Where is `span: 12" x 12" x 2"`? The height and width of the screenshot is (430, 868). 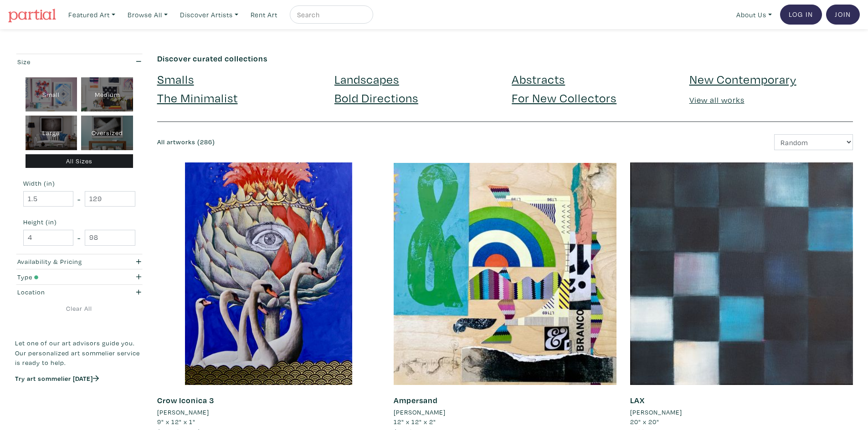 span: 12" x 12" x 2" is located at coordinates (415, 422).